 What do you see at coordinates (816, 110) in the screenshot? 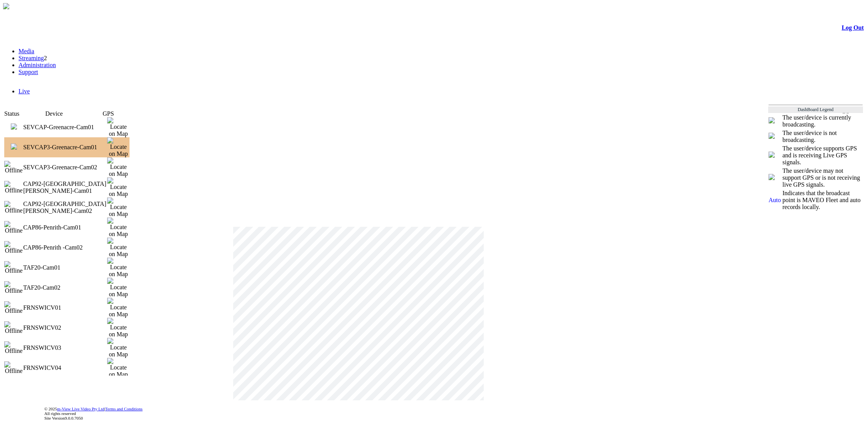
I see `td: DashBoard Legend` at bounding box center [816, 110].